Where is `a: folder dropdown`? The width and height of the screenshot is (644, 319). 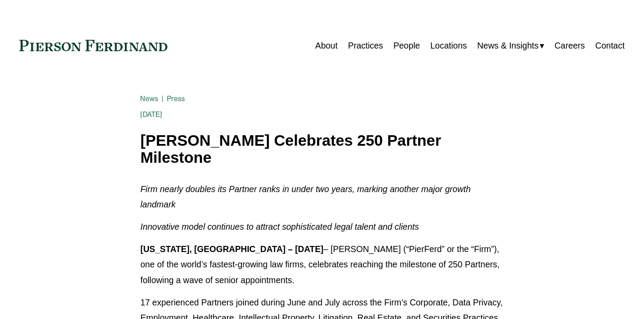 a: folder dropdown is located at coordinates (510, 45).